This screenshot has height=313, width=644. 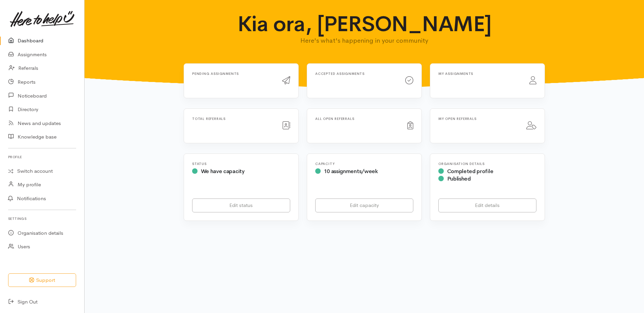 What do you see at coordinates (478, 119) in the screenshot?
I see `h6: My open referrals` at bounding box center [478, 119].